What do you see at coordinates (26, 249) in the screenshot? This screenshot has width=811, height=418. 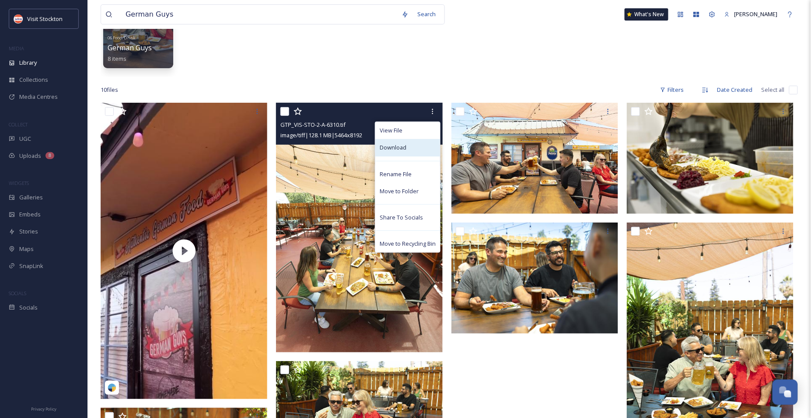 I see `span: Maps` at bounding box center [26, 249].